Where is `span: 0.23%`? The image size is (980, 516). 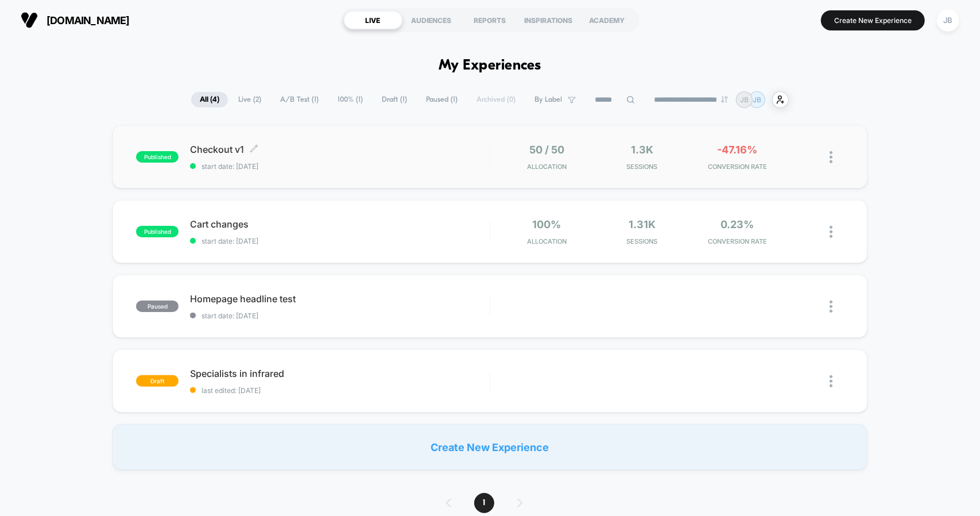 span: 0.23% is located at coordinates (737, 224).